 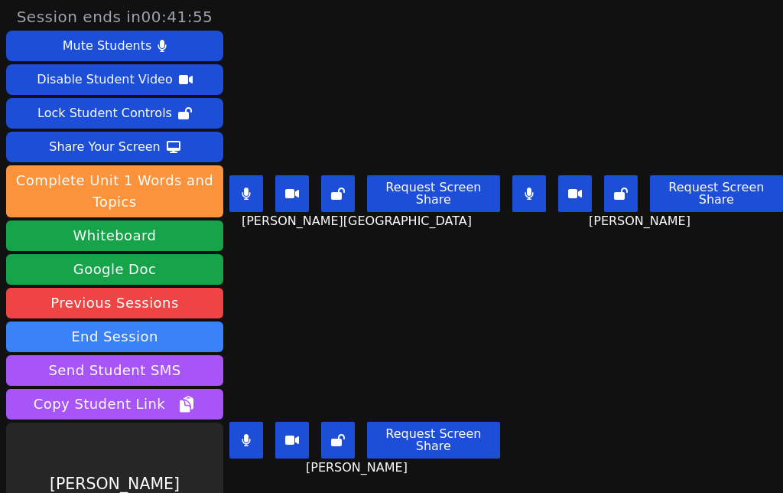 What do you see at coordinates (104, 80) in the screenshot?
I see `div: Disable Student Video` at bounding box center [104, 80].